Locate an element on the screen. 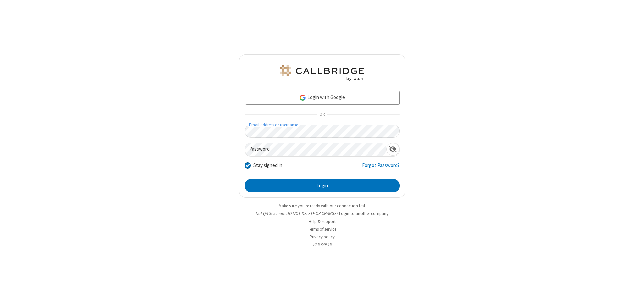 This screenshot has height=307, width=644. img: google-icon.png is located at coordinates (302, 97).